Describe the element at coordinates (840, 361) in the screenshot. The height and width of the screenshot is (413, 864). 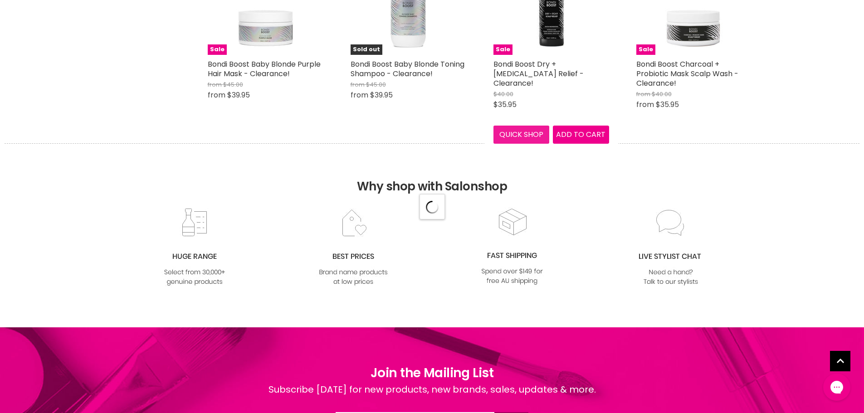
I see `a: Back to top` at that location.